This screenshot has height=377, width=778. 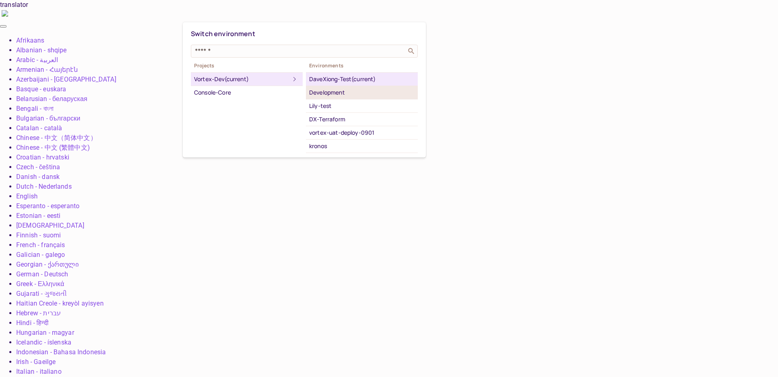 What do you see at coordinates (362, 92) in the screenshot?
I see `div: Development` at bounding box center [362, 92].